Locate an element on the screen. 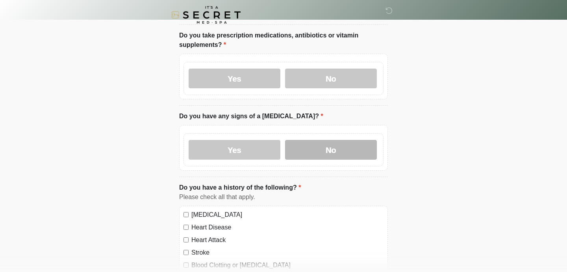 This screenshot has width=567, height=272. div: Please check all that apply. is located at coordinates (284, 197).